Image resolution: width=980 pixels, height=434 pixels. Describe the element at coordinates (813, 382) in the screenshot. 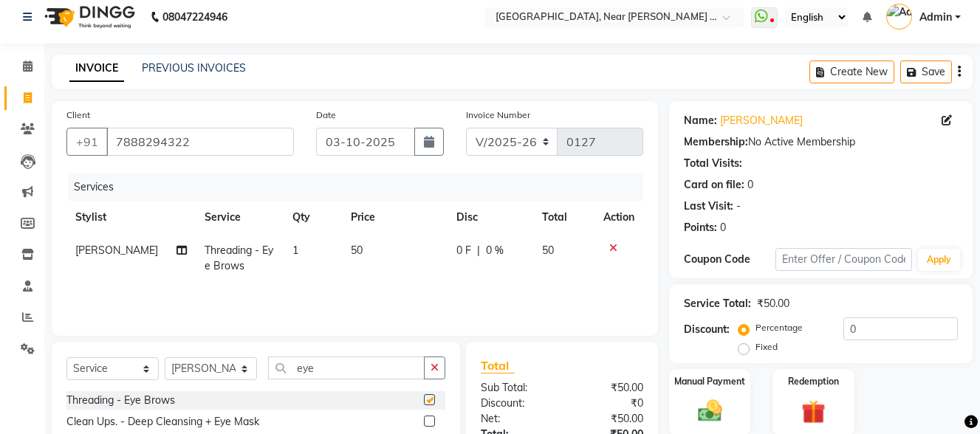

I see `label: Redemption` at that location.